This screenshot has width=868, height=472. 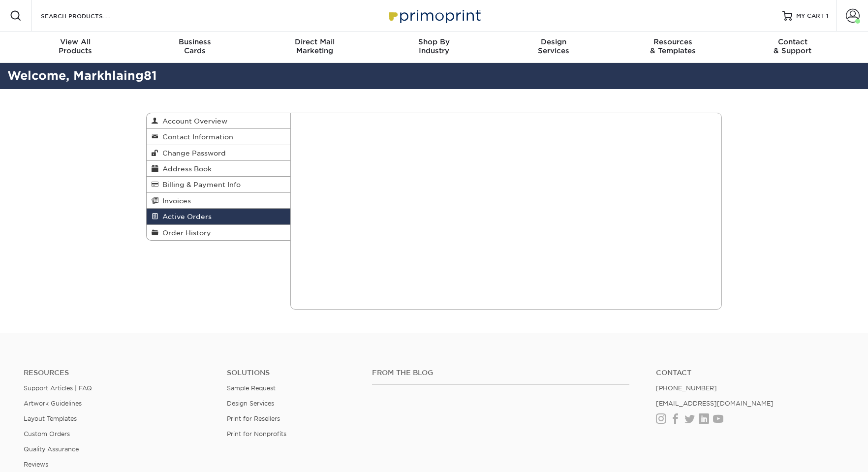 I want to click on a: Shop ByIndustry, so click(x=434, y=48).